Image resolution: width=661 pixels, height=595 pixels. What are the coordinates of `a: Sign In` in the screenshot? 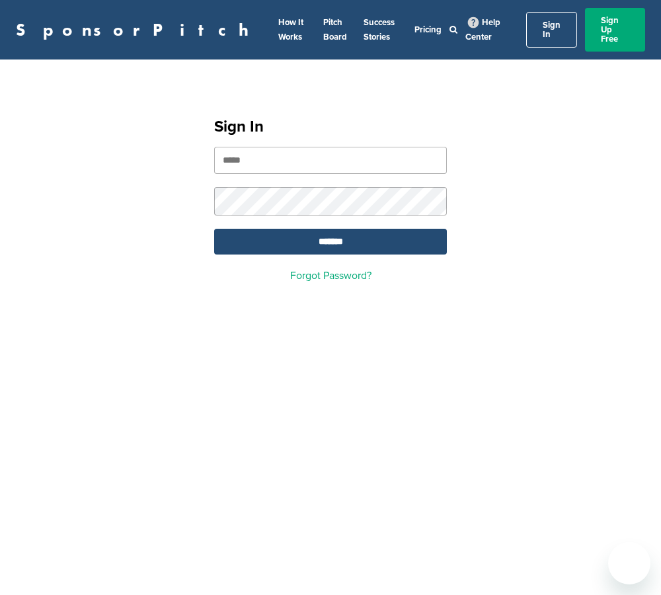 It's located at (552, 30).